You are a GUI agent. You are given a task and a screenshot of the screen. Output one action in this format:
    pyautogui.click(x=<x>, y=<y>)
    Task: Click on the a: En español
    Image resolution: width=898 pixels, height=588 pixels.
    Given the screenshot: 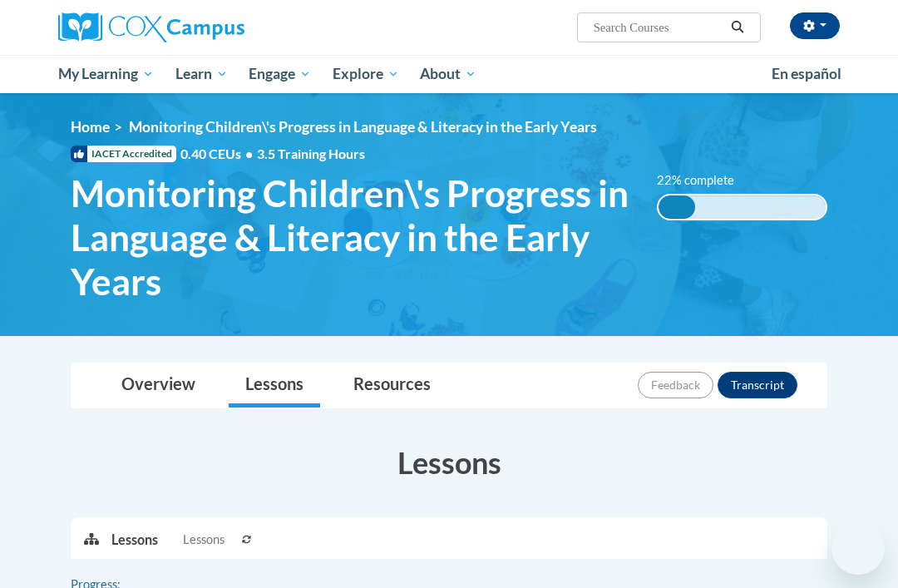 What is the action you would take?
    pyautogui.click(x=807, y=74)
    